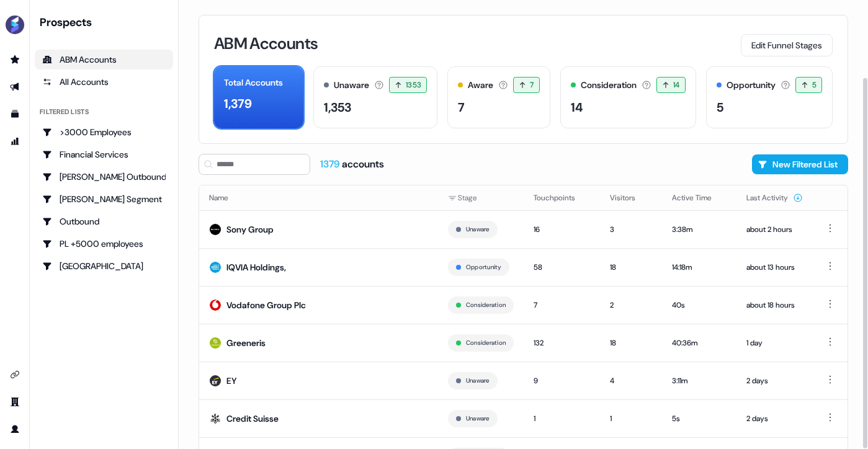 Image resolution: width=868 pixels, height=449 pixels. What do you see at coordinates (103, 154) in the screenshot?
I see `div: Financial Services` at bounding box center [103, 154].